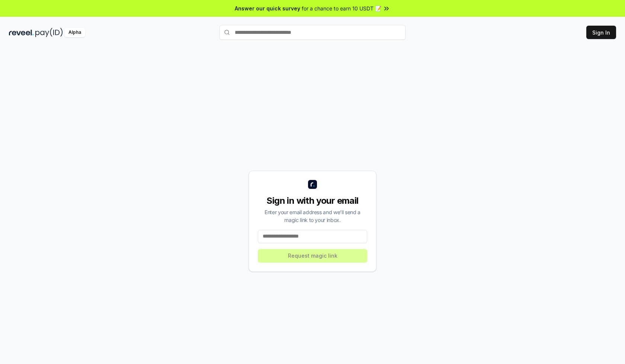 Image resolution: width=625 pixels, height=364 pixels. I want to click on button: Sign In, so click(602, 32).